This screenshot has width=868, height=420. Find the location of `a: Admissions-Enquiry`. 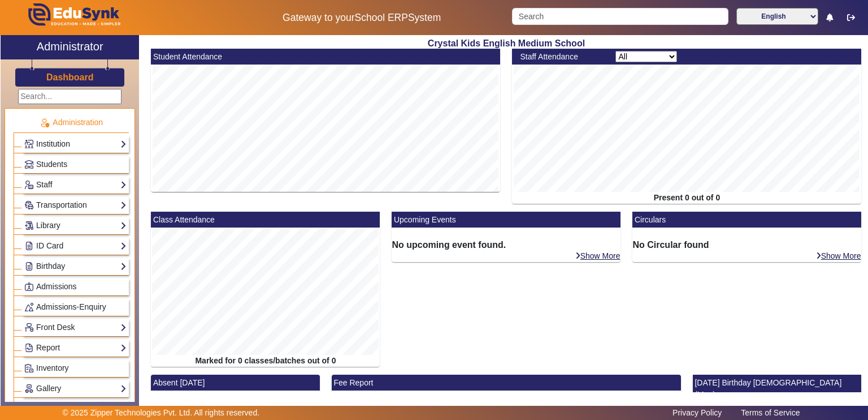

a: Admissions-Enquiry is located at coordinates (75, 306).